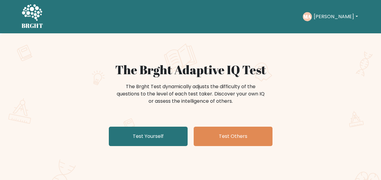 The width and height of the screenshot is (381, 180). What do you see at coordinates (148, 137) in the screenshot?
I see `a: Test Yourself` at bounding box center [148, 137].